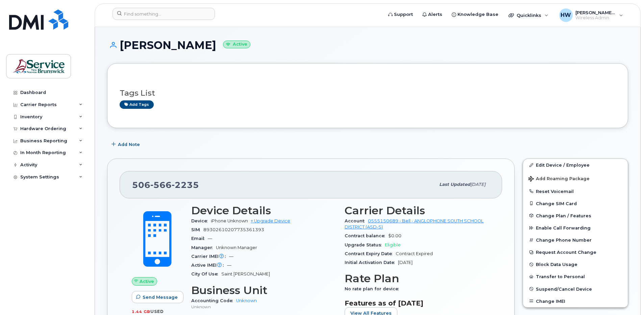  I want to click on h3: Carrier Details, so click(417, 211).